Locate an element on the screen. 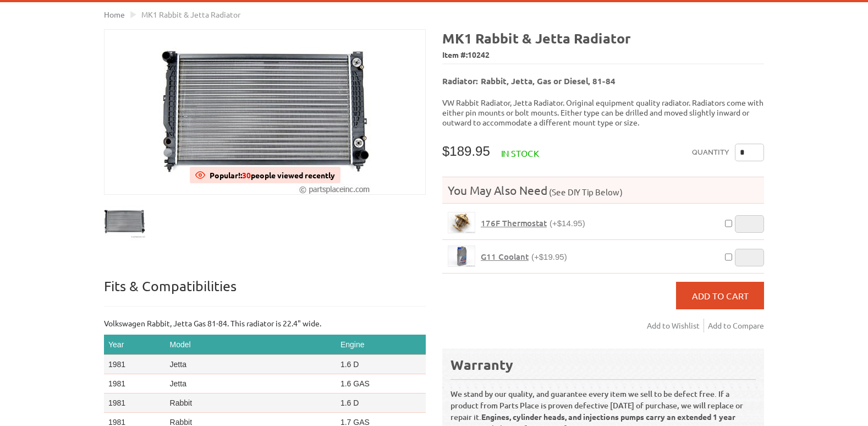  span: Item #: is located at coordinates (602, 55).